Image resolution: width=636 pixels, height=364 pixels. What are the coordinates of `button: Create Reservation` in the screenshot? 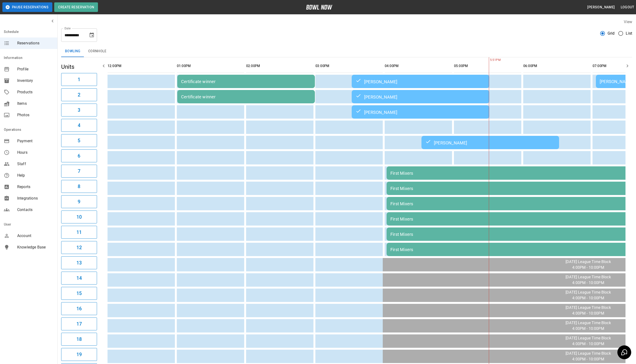 It's located at (76, 7).